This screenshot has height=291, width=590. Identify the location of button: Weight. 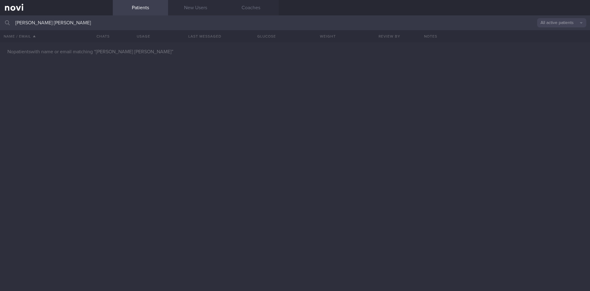
(328, 36).